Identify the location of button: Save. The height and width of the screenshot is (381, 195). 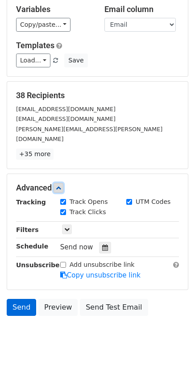
(76, 60).